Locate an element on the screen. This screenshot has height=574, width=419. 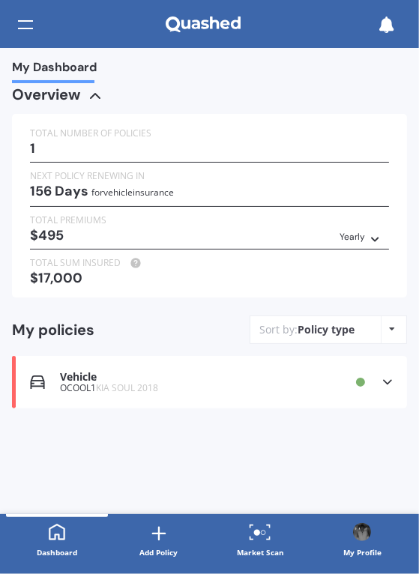
div: 1 is located at coordinates (209, 148).